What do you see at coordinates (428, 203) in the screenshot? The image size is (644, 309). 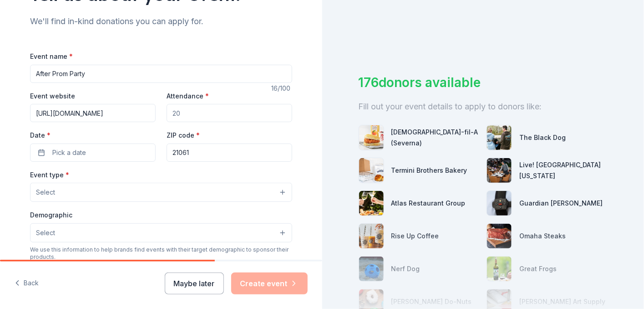 I see `div: Atlas Restaurant Group` at bounding box center [428, 203].